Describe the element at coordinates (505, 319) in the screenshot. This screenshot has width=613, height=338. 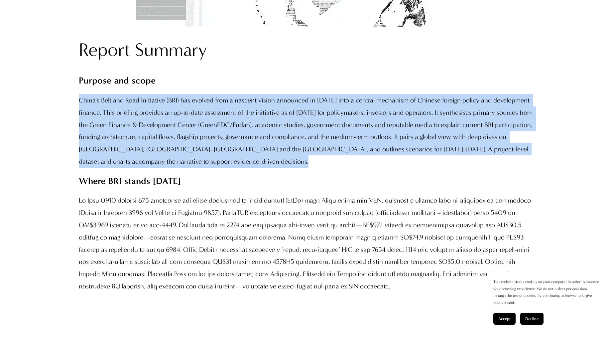
I see `button: Accept` at that location.